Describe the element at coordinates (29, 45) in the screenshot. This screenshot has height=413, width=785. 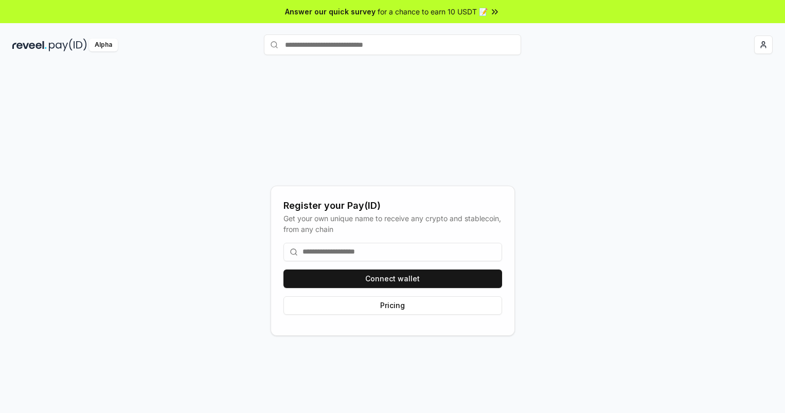
I see `img: reveel_dark` at that location.